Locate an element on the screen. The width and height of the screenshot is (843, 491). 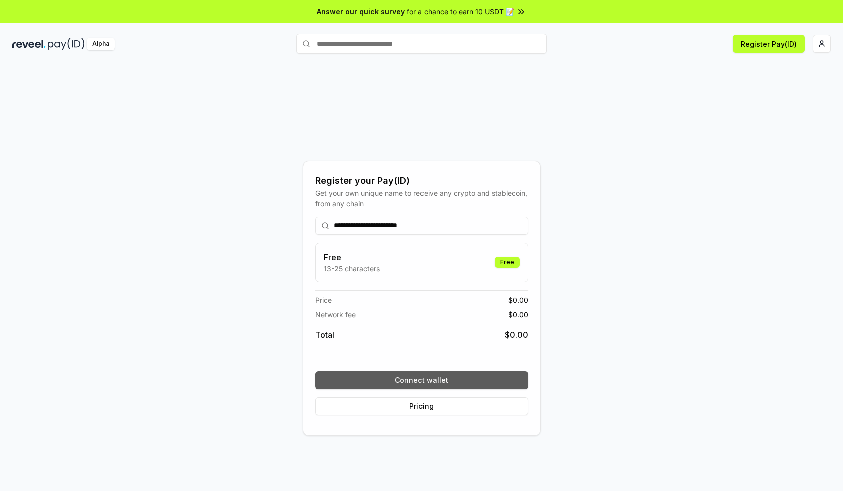
div: Free is located at coordinates (507, 262).